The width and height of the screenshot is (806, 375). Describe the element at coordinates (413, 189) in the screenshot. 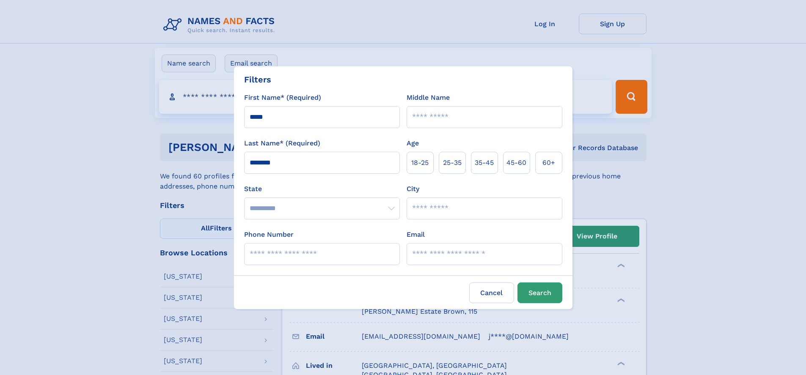

I see `label: City` at that location.